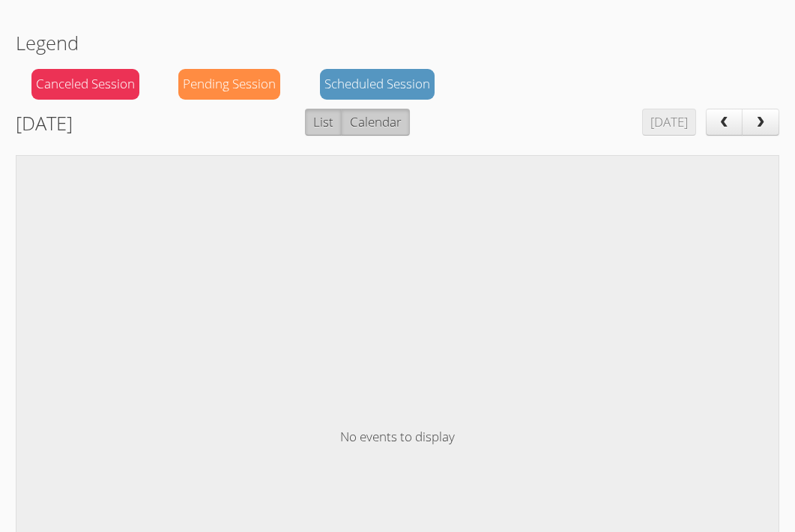 The height and width of the screenshot is (532, 795). Describe the element at coordinates (229, 84) in the screenshot. I see `div: Pending Session` at that location.